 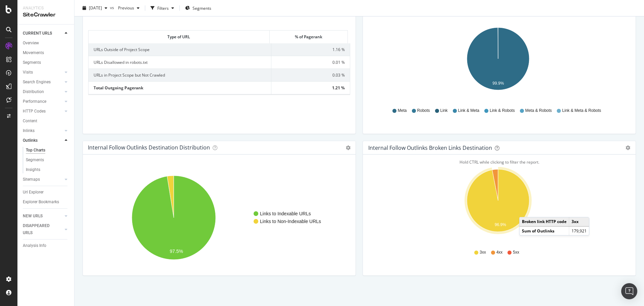 What do you see at coordinates (43, 82) in the screenshot?
I see `a: Search Engines` at bounding box center [43, 82].